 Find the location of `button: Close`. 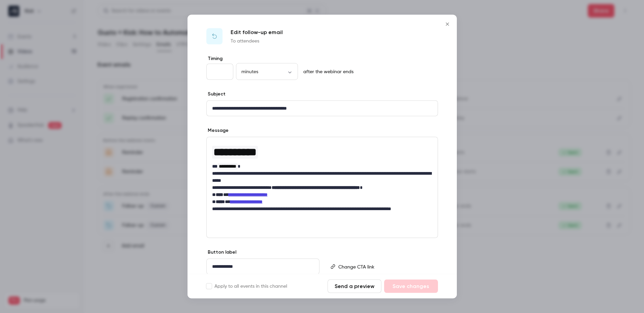

button: Close is located at coordinates (448, 24).